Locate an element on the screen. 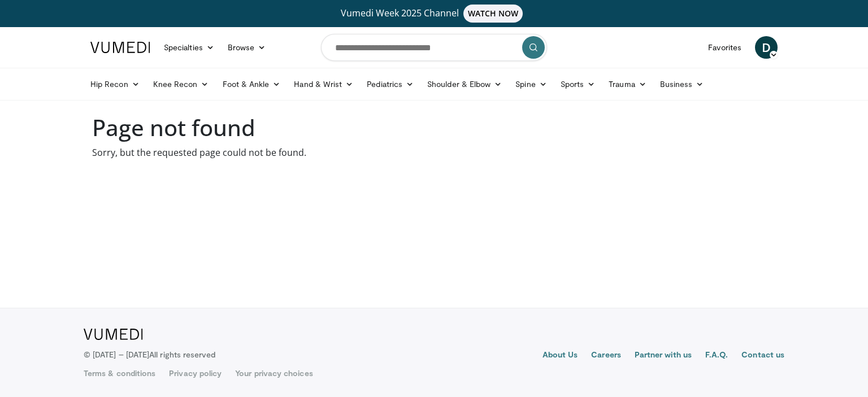 The width and height of the screenshot is (868, 397). a: Vumedi Week 2025 ChannelWATCH NOW is located at coordinates (434, 14).